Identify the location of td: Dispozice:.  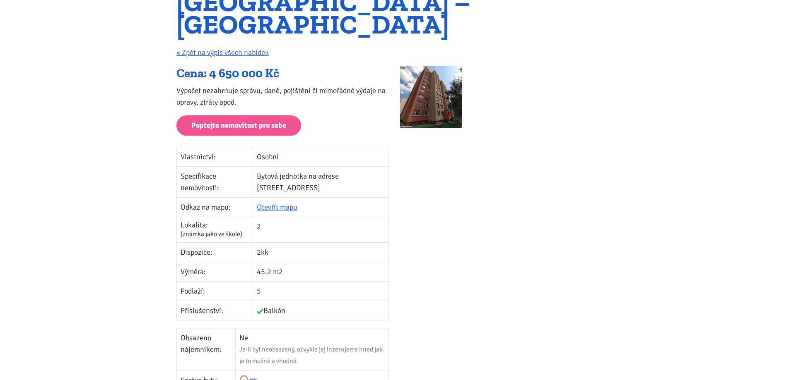
(215, 252).